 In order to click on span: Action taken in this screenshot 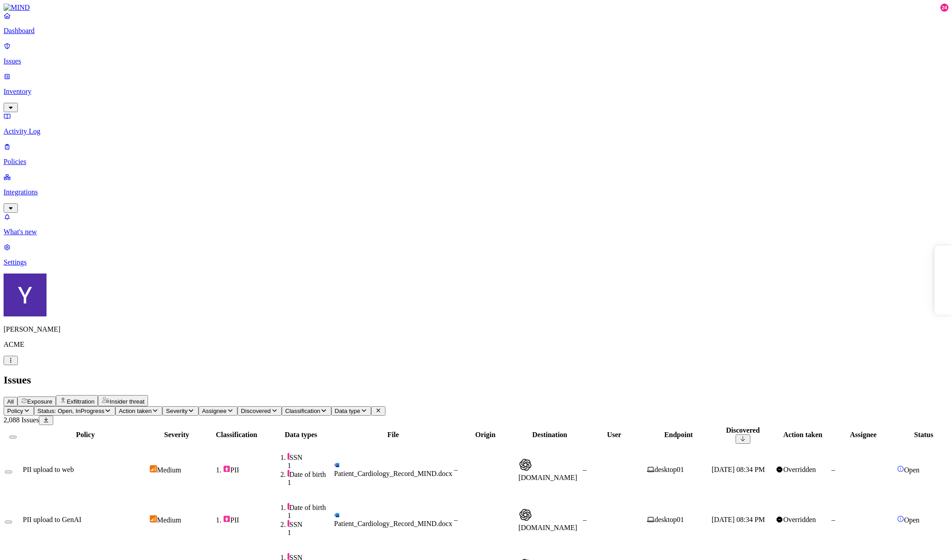, I will do `click(135, 410)`.